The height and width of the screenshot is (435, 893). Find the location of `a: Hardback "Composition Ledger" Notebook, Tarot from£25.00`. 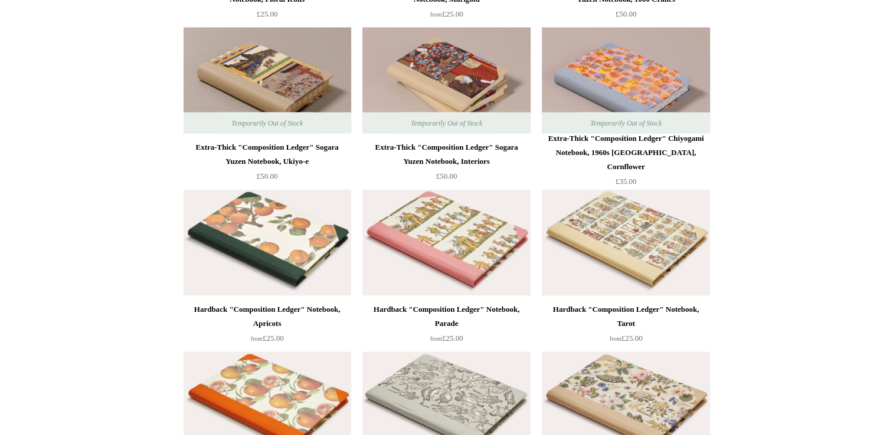

a: Hardback "Composition Ledger" Notebook, Tarot from£25.00 is located at coordinates (625, 327).